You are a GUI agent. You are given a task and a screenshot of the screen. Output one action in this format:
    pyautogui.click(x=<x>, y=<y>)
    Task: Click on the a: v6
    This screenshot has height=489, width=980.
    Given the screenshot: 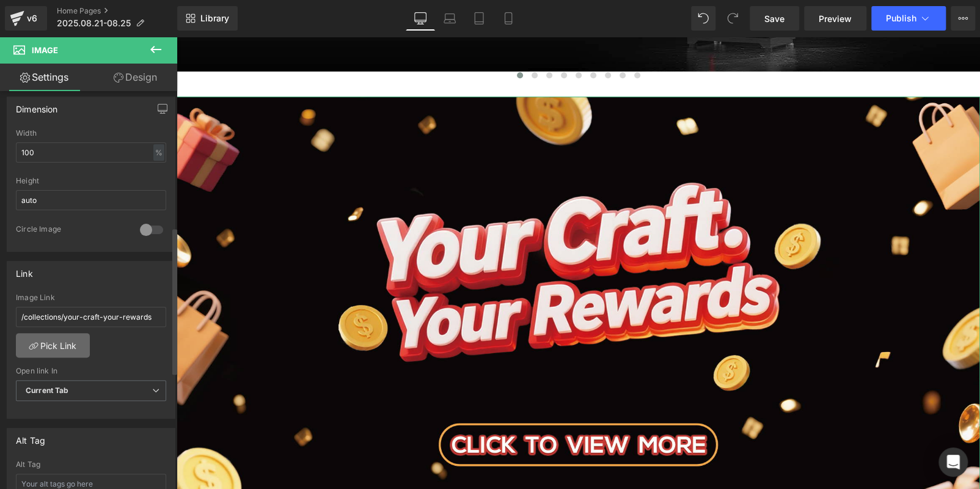 What is the action you would take?
    pyautogui.click(x=26, y=18)
    